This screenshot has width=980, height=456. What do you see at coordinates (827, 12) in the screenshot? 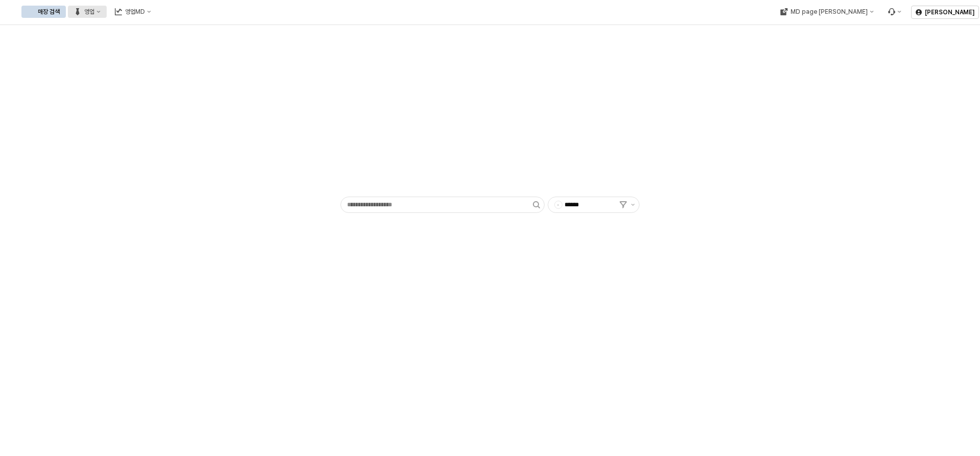
I see `div: MD page 이동` at bounding box center [827, 12].